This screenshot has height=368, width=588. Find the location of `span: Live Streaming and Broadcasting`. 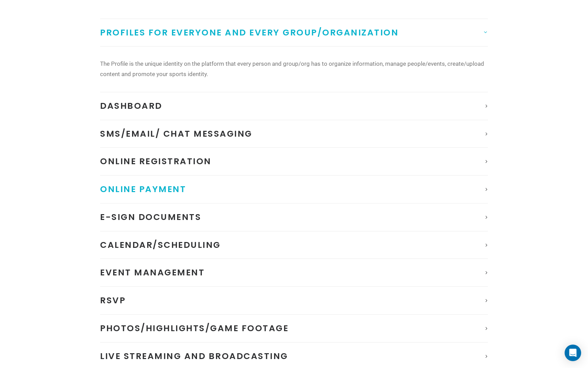

span: Live Streaming and Broadcasting is located at coordinates (194, 356).